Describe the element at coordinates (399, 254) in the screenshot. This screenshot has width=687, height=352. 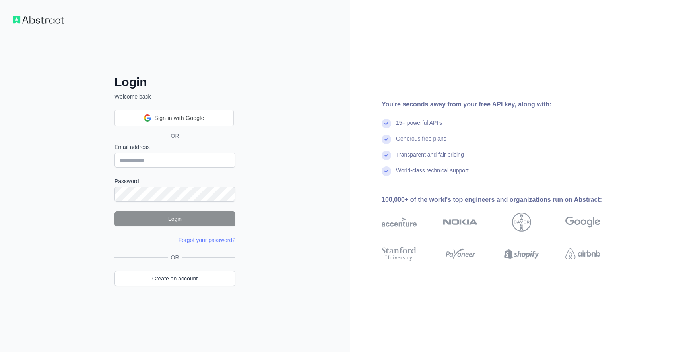
I see `img: stanford university` at that location.